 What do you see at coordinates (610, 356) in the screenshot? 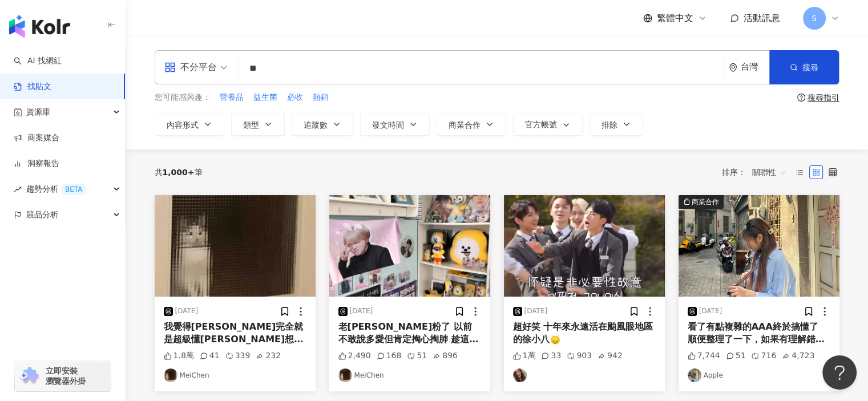
I see `div: 942` at bounding box center [610, 356].